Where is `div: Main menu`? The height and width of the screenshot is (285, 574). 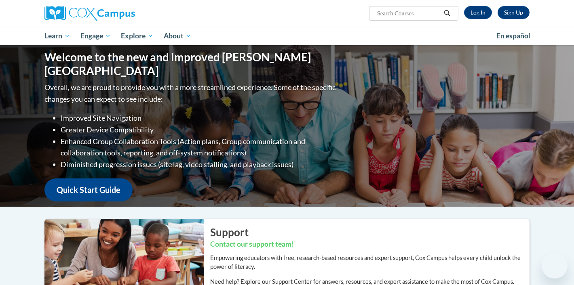 div: Main menu is located at coordinates (287, 36).